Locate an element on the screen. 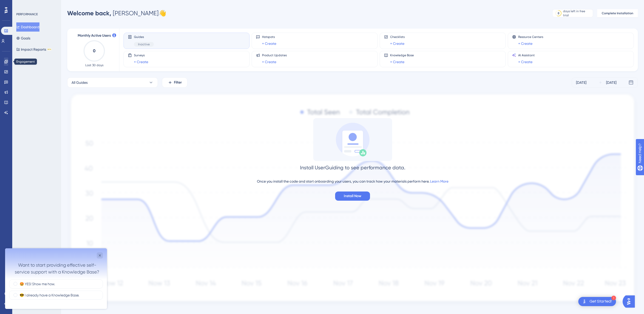  div: Want to start providing effective self-service support with a Knowledge Base? is located at coordinates (52, 20).